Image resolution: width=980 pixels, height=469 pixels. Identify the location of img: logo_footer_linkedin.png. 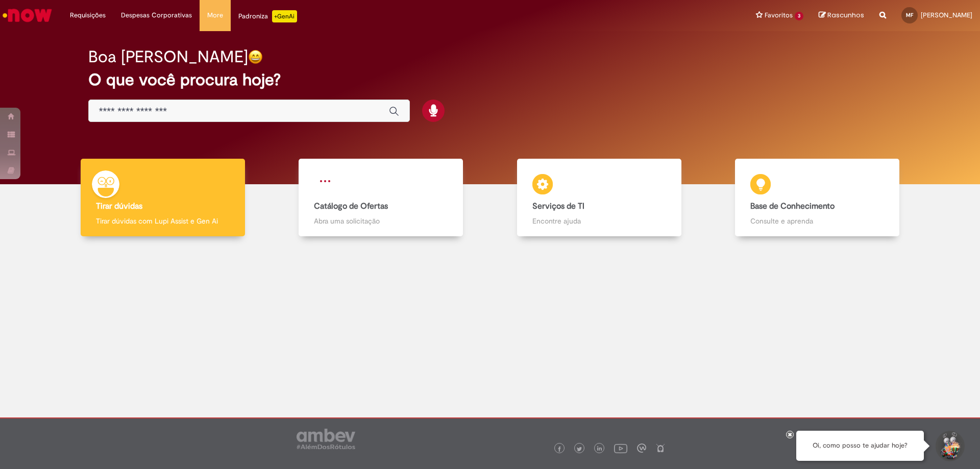
(600, 449).